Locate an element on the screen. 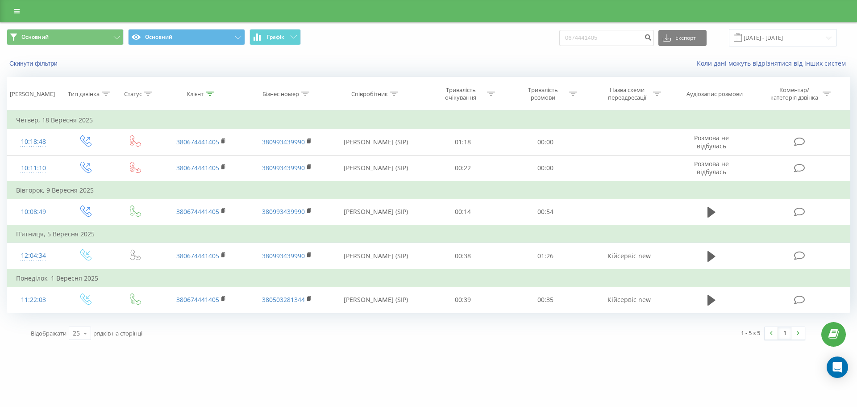 This screenshot has width=857, height=407. td: Четвер, 18 Вересня 2025 is located at coordinates (429, 120).